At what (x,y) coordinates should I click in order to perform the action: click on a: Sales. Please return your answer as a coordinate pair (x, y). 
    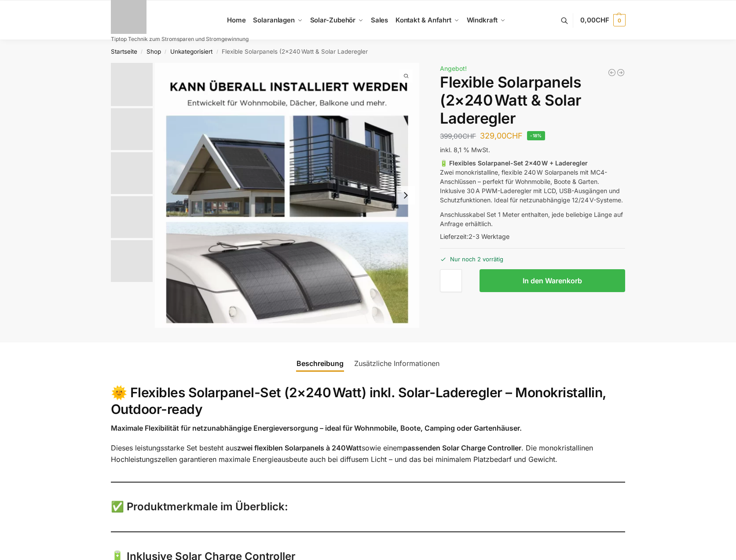
    Looking at the image, I should click on (379, 20).